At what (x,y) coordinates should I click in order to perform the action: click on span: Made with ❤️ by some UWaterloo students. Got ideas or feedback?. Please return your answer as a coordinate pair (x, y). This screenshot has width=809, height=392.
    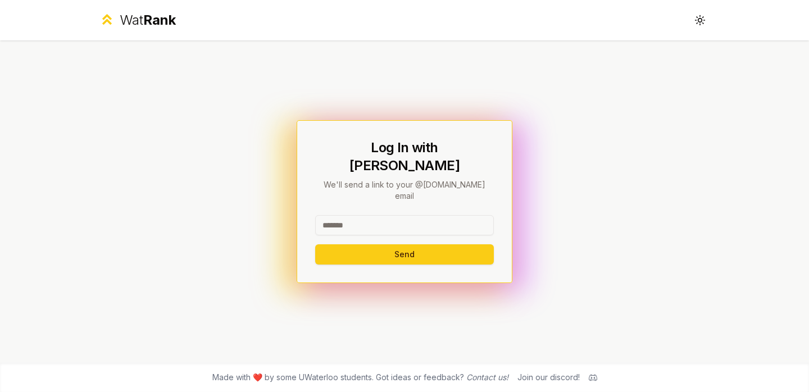
    Looking at the image, I should click on (360, 378).